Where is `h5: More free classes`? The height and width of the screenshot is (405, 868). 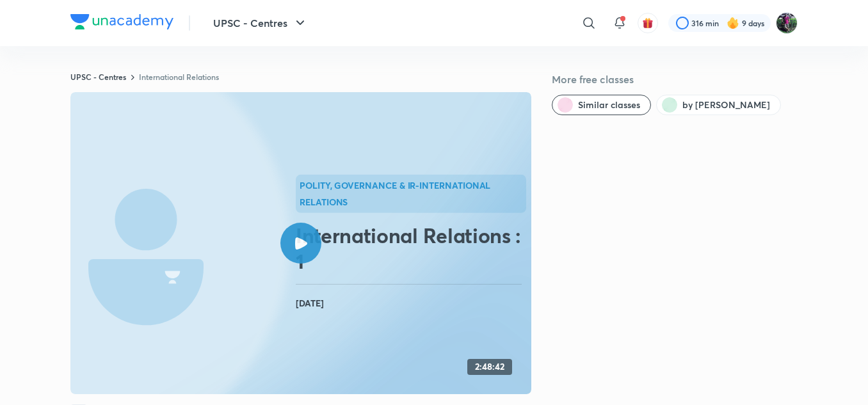 h5: More free classes is located at coordinates (674, 80).